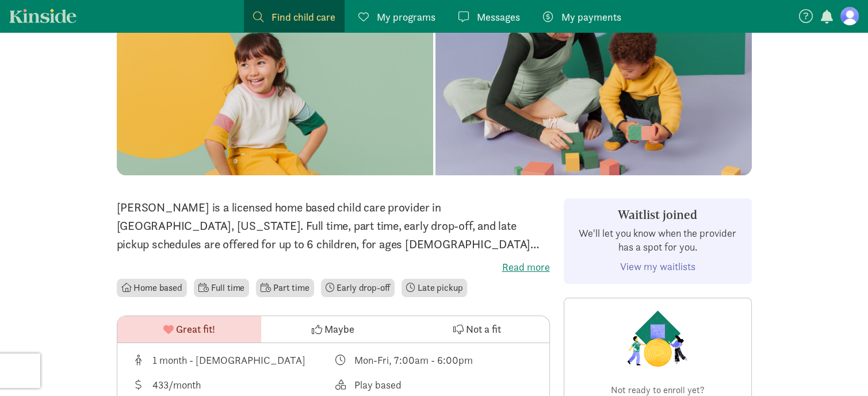 The image size is (868, 396). Describe the element at coordinates (333, 329) in the screenshot. I see `button: Maybe` at that location.